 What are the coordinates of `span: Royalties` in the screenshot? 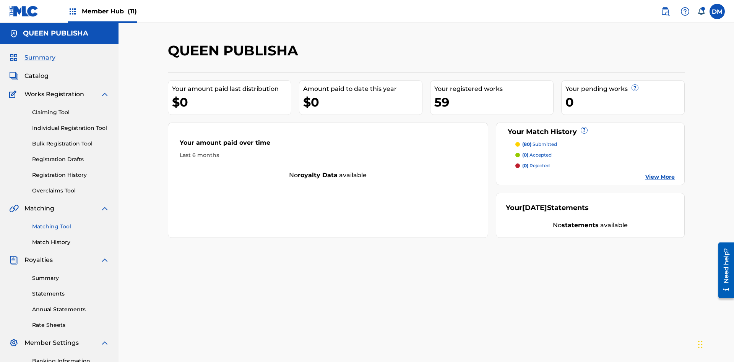 It's located at (39, 260).